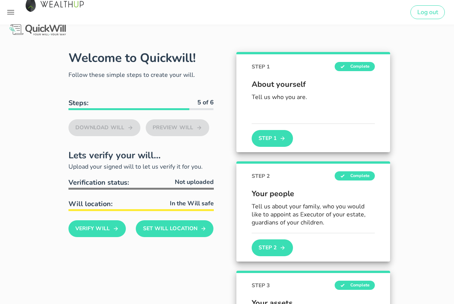 The height and width of the screenshot is (304, 454). What do you see at coordinates (272, 248) in the screenshot?
I see `button: Step 2` at bounding box center [272, 248].